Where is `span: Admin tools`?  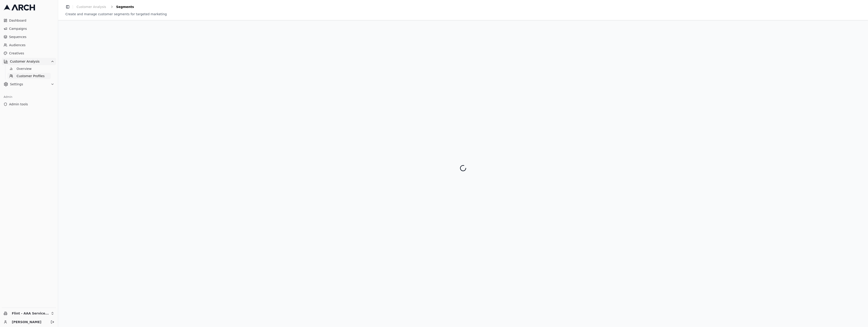 span: Admin tools is located at coordinates (32, 104).